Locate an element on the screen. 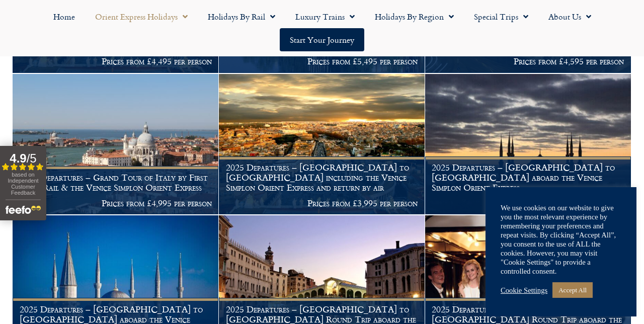 The image size is (644, 324). p: Prices from £17,995 per person is located at coordinates (527, 203).